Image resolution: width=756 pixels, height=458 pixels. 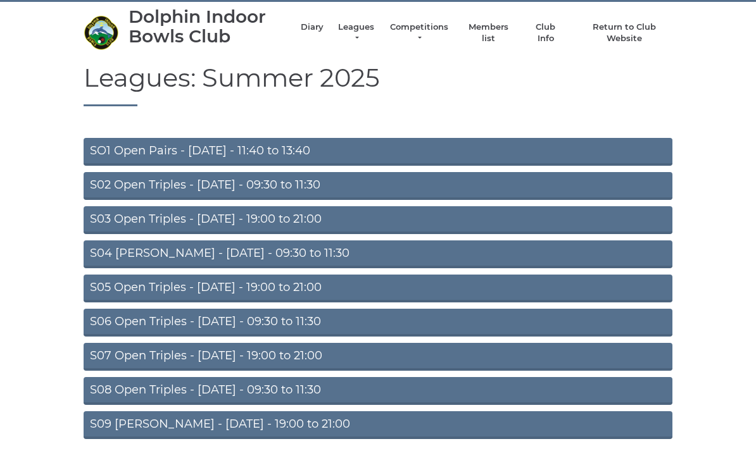 What do you see at coordinates (101, 33) in the screenshot?
I see `img: Dolphin Indoor Bowls Club` at bounding box center [101, 33].